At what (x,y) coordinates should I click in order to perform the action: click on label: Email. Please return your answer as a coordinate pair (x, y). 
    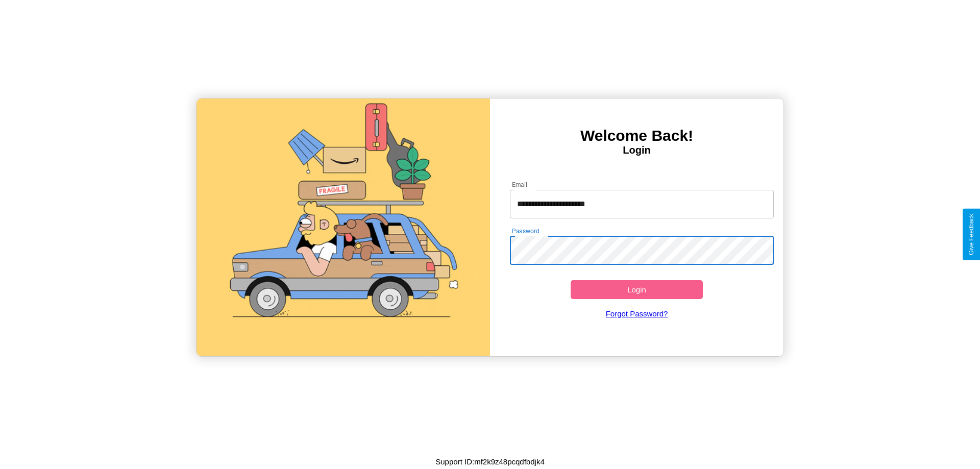
    Looking at the image, I should click on (520, 184).